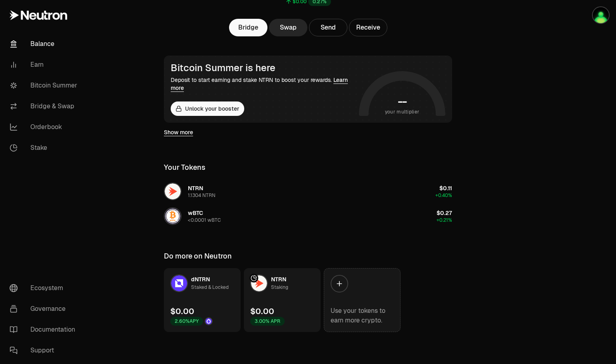  Describe the element at coordinates (187, 321) in the screenshot. I see `div: 2.60% APY` at that location.